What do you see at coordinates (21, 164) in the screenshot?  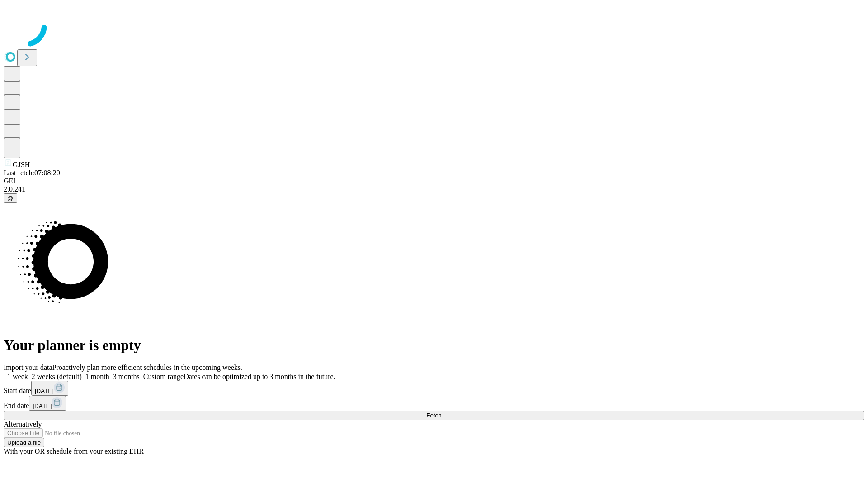 I see `span: GJSH` at bounding box center [21, 164].